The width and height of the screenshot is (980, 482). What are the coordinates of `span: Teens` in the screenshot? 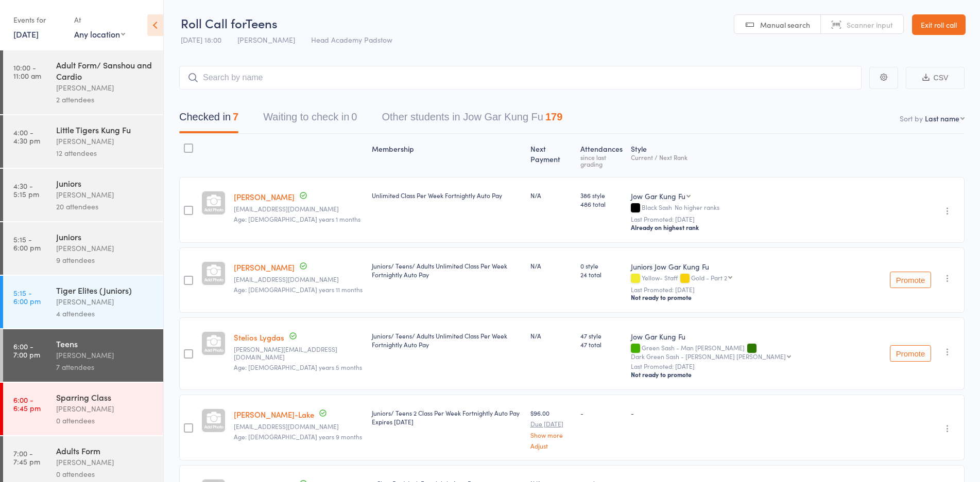 It's located at (262, 23).